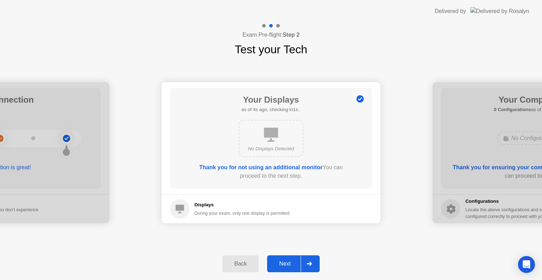 This screenshot has width=542, height=280. What do you see at coordinates (271, 172) in the screenshot?
I see `div: You can proceed to the next step.` at bounding box center [271, 172].